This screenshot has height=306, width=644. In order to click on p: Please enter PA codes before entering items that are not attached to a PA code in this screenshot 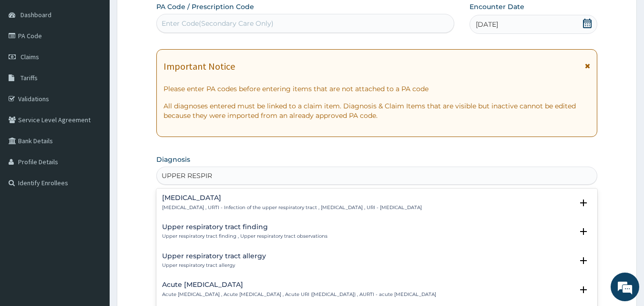, I will do `click(377, 88)`.